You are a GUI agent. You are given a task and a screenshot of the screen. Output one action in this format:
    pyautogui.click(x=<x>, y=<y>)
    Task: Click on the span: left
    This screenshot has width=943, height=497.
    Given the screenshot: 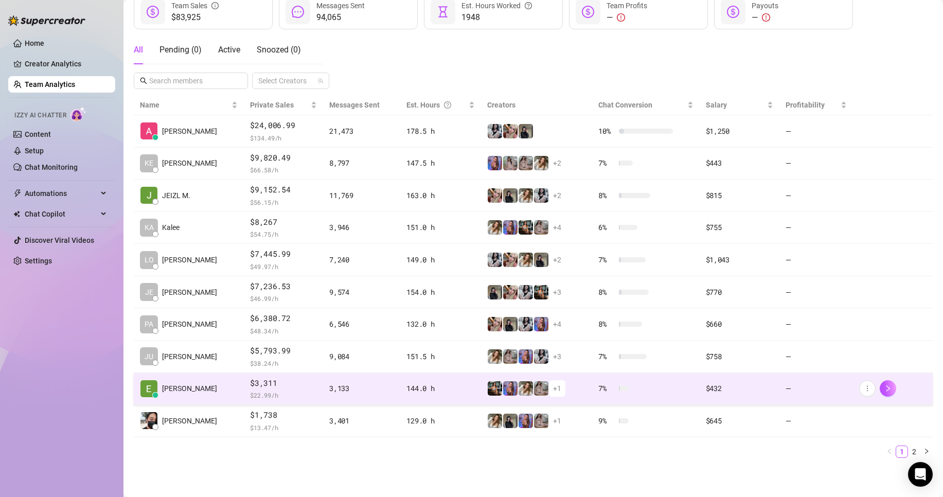 What is the action you would take?
    pyautogui.click(x=890, y=451)
    